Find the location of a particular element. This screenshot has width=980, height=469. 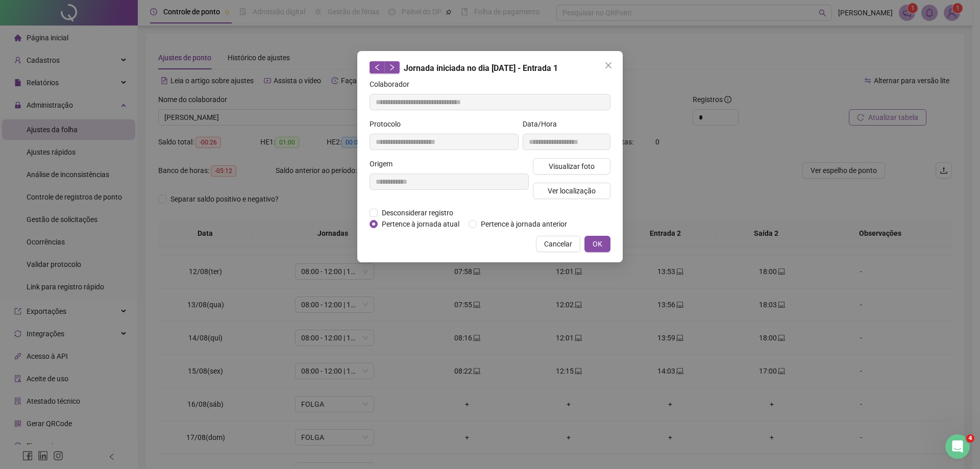

span: Pertence à jornada anterior is located at coordinates (524, 224).